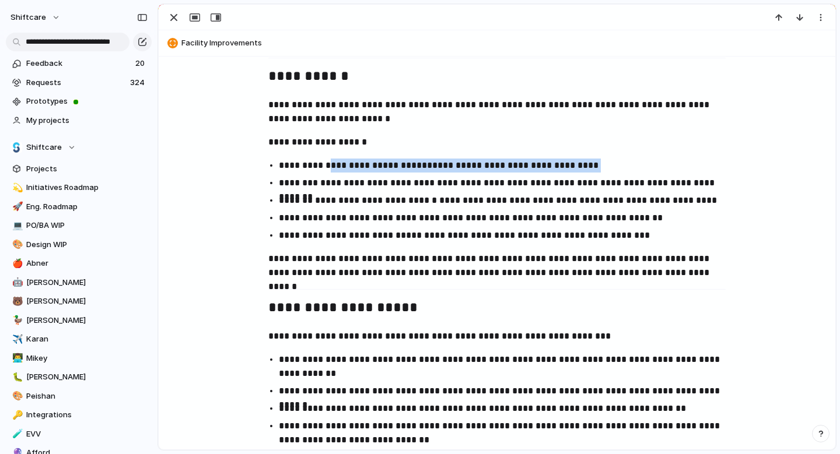 This screenshot has height=454, width=840. Describe the element at coordinates (79, 245) in the screenshot. I see `a: 🎨Design WIP` at that location.